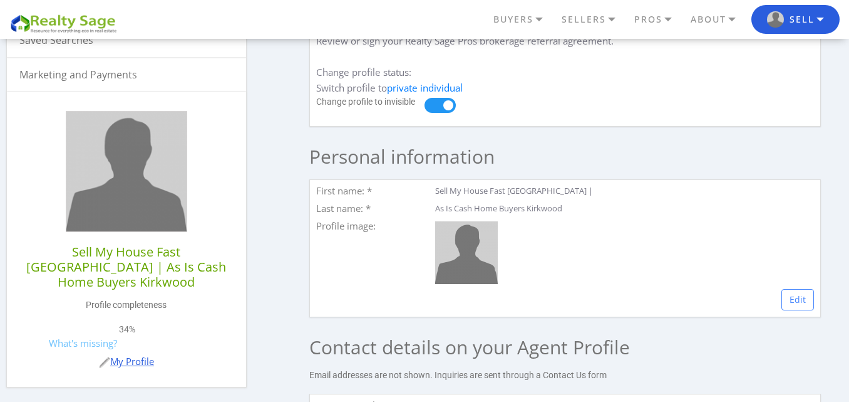 The image size is (849, 402). What do you see at coordinates (720, 19) in the screenshot?
I see `a: ABOUT` at bounding box center [720, 19].